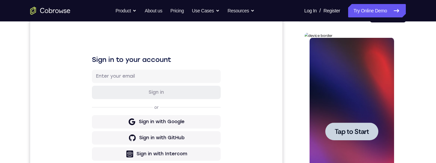 The width and height of the screenshot is (436, 163). What do you see at coordinates (131, 145) in the screenshot?
I see `div: Sign in with Intercom` at bounding box center [131, 145].